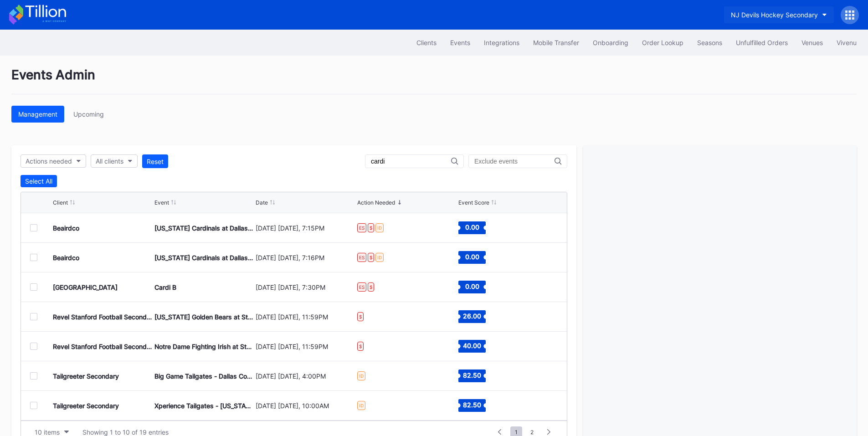  What do you see at coordinates (125, 432) in the screenshot?
I see `div: Showing 1 to 10 of 19 entries` at bounding box center [125, 432].